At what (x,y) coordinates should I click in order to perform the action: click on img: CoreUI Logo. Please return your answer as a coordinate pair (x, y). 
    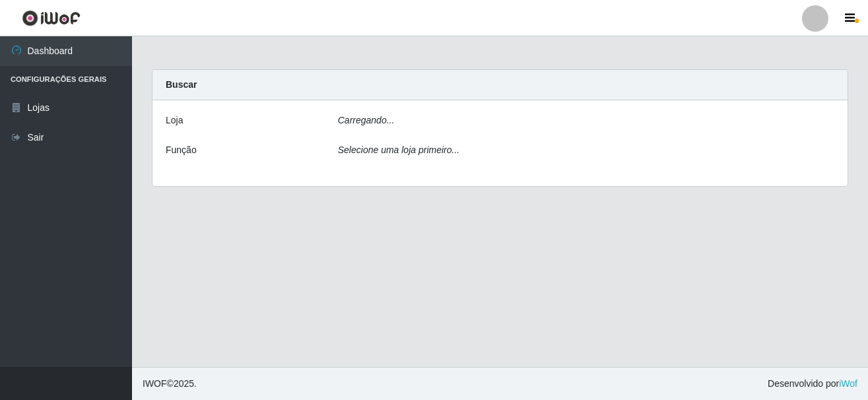
    Looking at the image, I should click on (51, 18).